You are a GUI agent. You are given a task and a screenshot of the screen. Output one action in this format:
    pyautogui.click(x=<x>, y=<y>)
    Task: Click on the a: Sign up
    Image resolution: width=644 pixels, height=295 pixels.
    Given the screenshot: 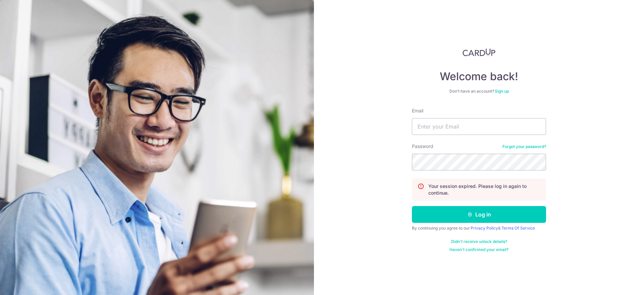 What is the action you would take?
    pyautogui.click(x=502, y=91)
    